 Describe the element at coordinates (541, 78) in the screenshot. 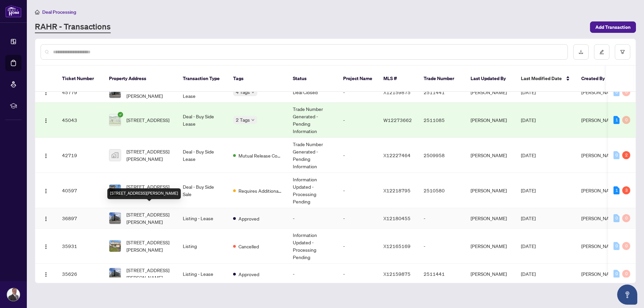

I see `span: Last Modified Date` at that location.